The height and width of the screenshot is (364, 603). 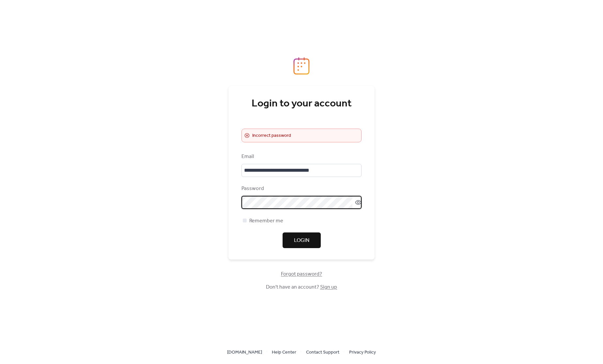 I want to click on div: Login to your account, so click(x=302, y=103).